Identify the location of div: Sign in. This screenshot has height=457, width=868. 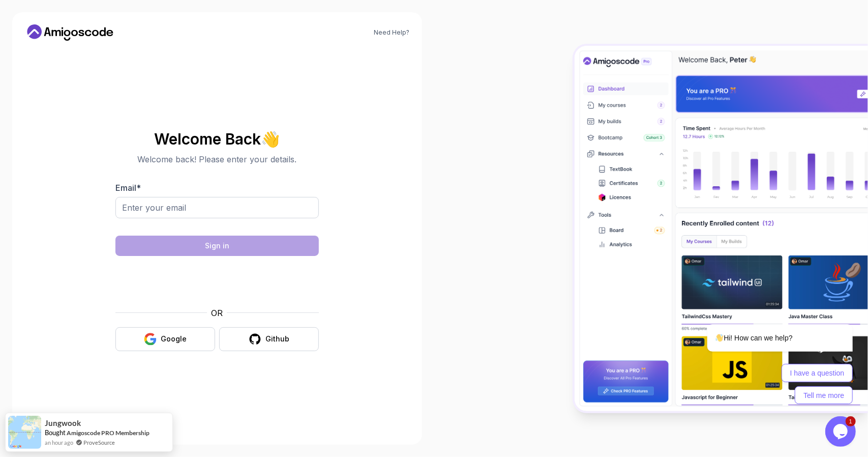
(217, 246).